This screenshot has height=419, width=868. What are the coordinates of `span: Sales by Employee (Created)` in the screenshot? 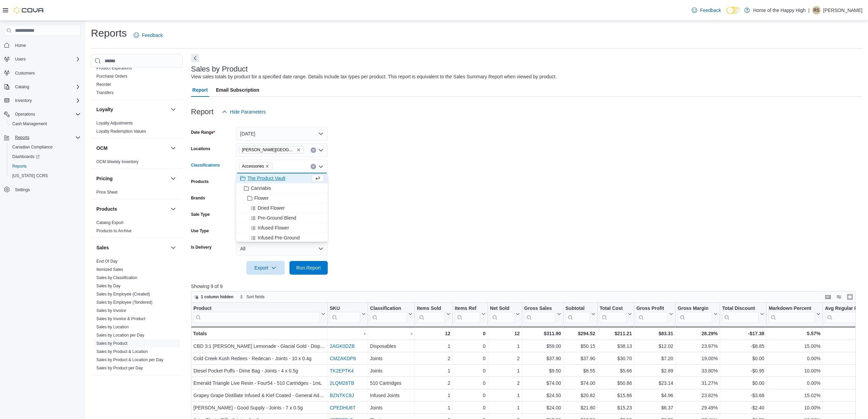 It's located at (123, 294).